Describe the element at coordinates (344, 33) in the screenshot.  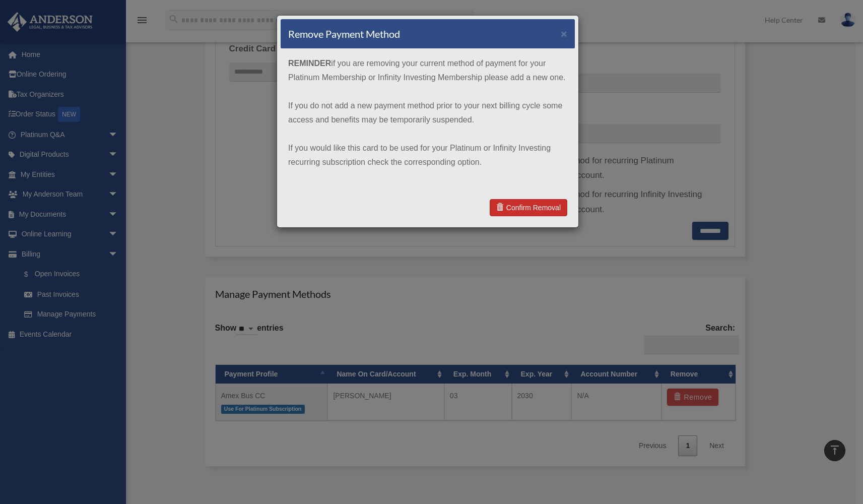
I see `h4: Remove Payment Method` at that location.